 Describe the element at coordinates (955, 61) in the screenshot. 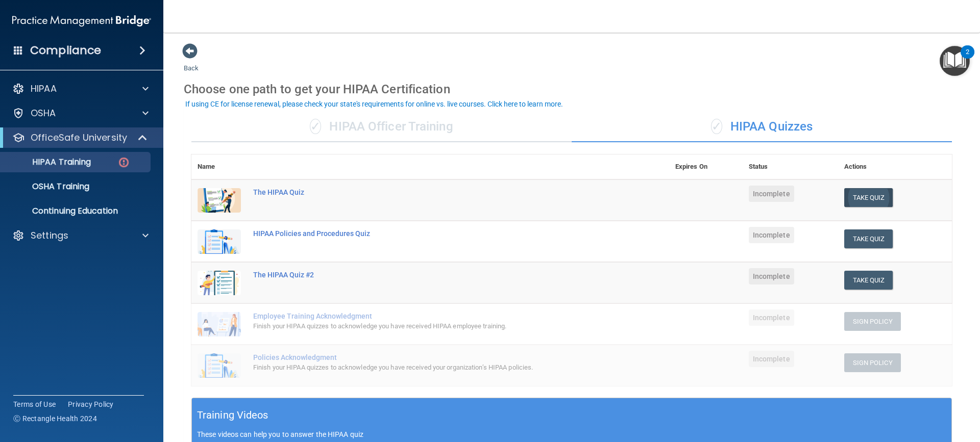

I see `button: Open Resource Center, 2 new notifications` at that location.